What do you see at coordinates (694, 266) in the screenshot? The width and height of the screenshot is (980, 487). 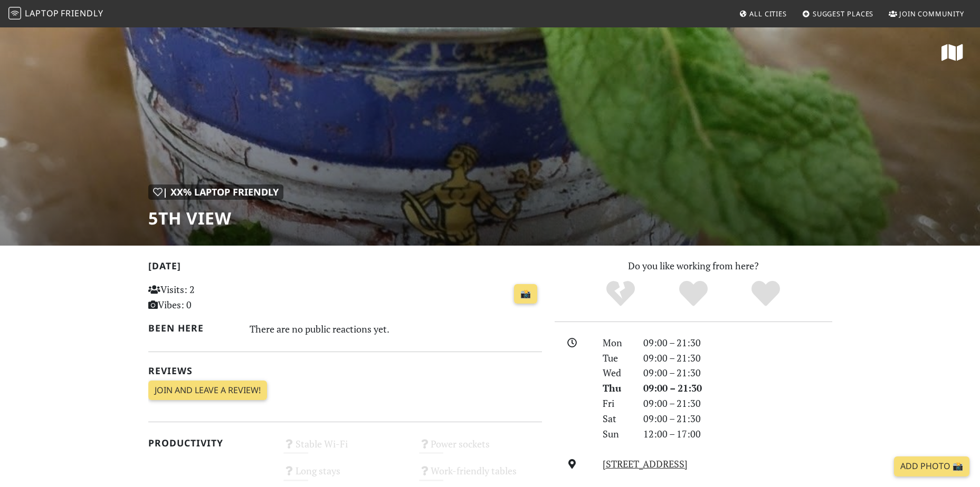 I see `p: Do you like working from here?` at bounding box center [694, 266].